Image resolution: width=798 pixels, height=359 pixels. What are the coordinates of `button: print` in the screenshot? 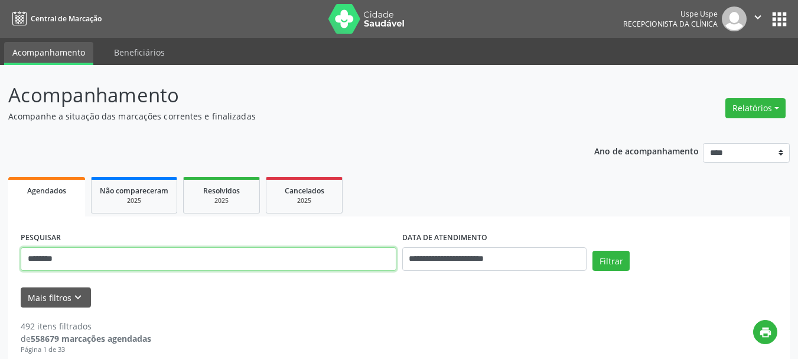 It's located at (765, 331).